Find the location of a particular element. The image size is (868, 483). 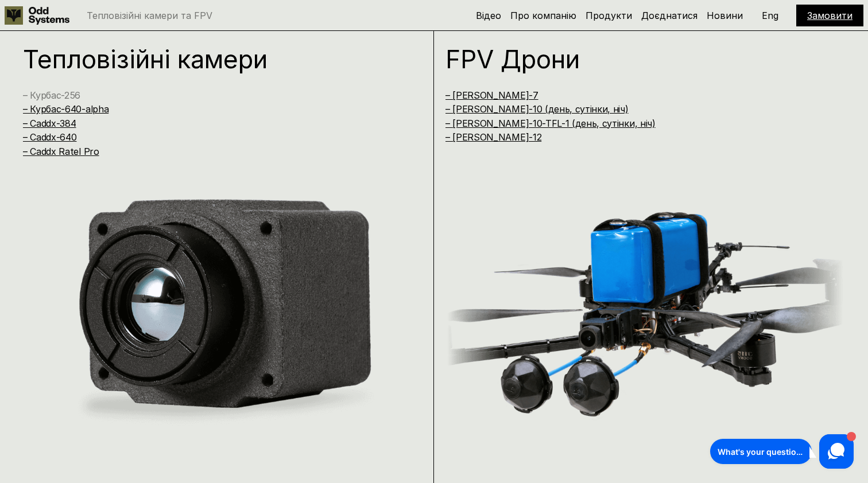

i: 1 is located at coordinates (144, 5).